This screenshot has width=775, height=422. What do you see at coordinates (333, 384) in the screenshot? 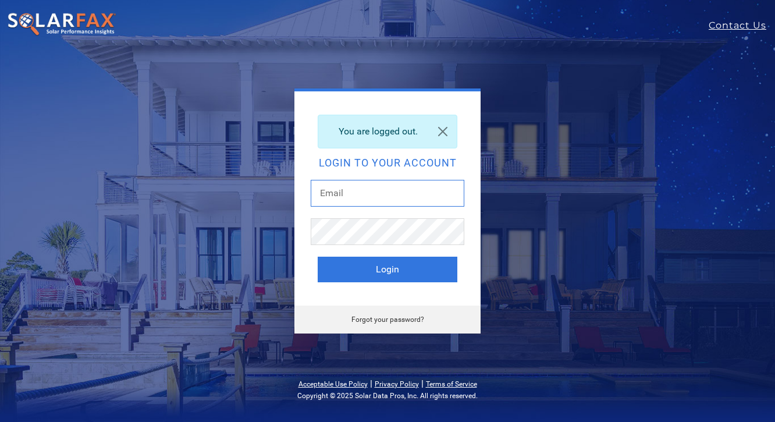
I see `a: Acceptable Use Policy` at bounding box center [333, 384].